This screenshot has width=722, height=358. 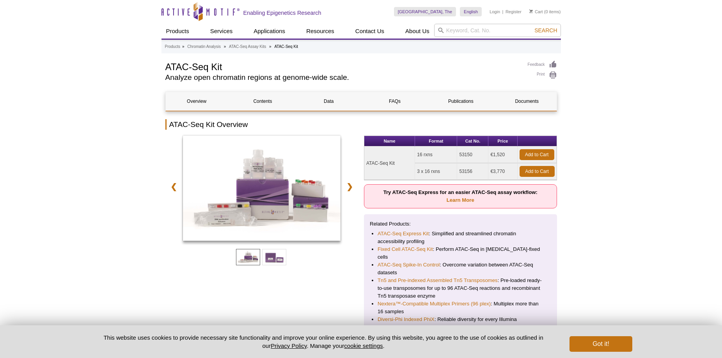 What do you see at coordinates (460, 238) in the screenshot?
I see `li: : Simplified and streamlined chromatin accessibility profiling` at bounding box center [460, 238].